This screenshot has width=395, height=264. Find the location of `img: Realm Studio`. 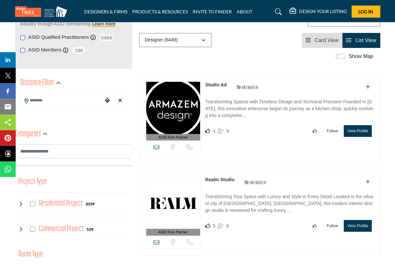

img: Realm Studio is located at coordinates (173, 203).